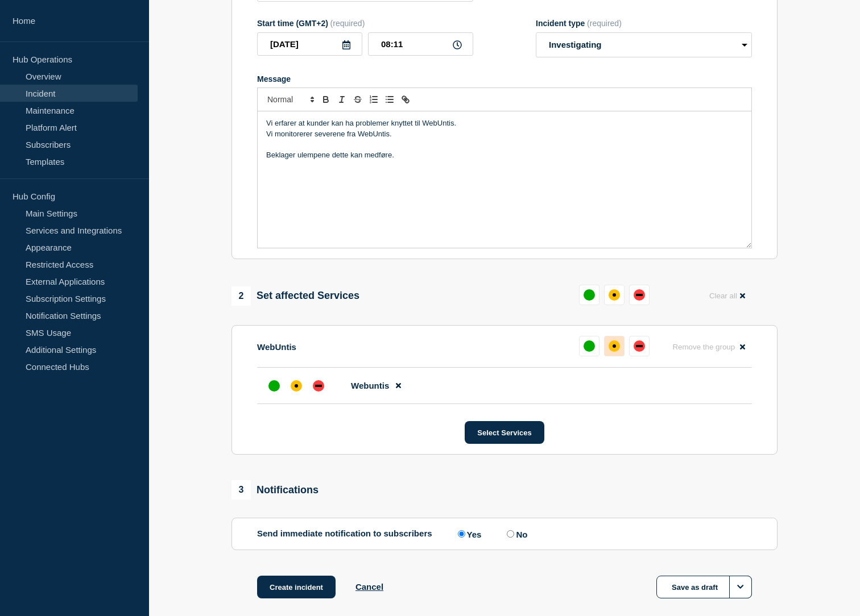 This screenshot has height=616, width=860. I want to click on button: Clear all, so click(727, 295).